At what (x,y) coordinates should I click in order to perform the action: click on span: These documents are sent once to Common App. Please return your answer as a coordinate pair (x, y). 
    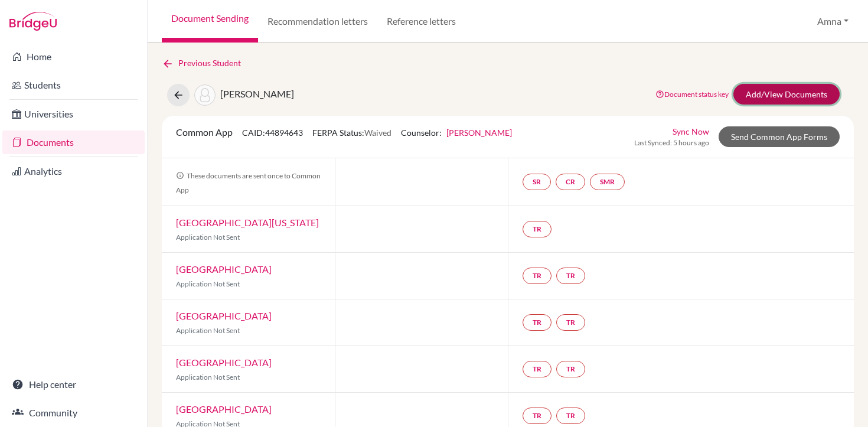
    Looking at the image, I should click on (248, 182).